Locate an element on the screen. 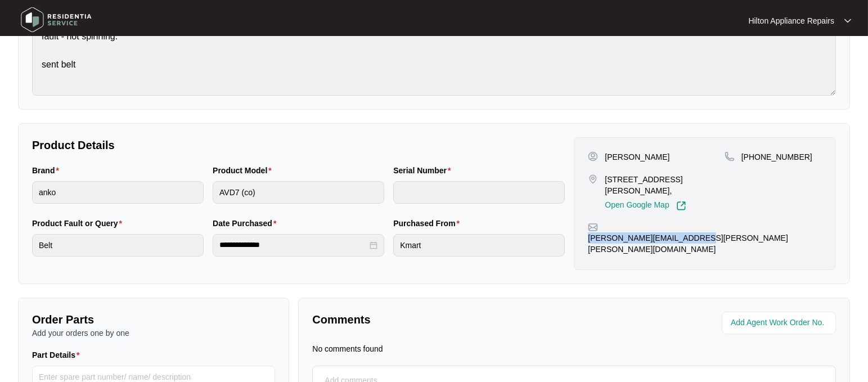 The height and width of the screenshot is (382, 868). img: residentia service logo is located at coordinates (56, 20).